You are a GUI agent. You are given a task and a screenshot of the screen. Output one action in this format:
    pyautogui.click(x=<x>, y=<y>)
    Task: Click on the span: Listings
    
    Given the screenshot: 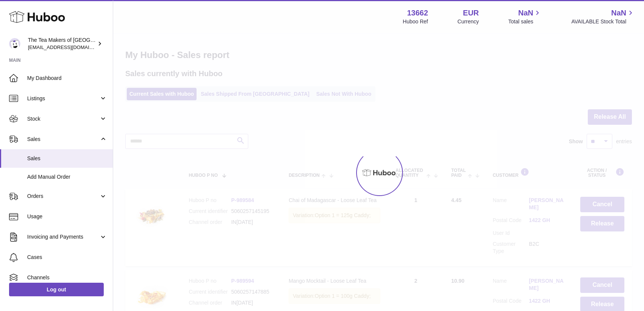 What is the action you would take?
    pyautogui.click(x=63, y=98)
    